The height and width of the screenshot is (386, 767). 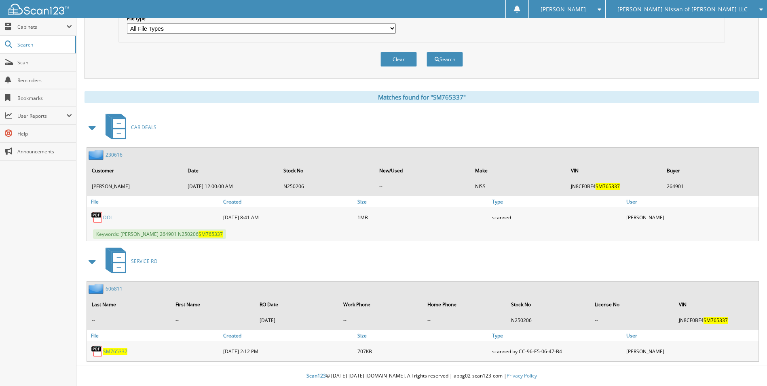 What do you see at coordinates (297, 304) in the screenshot?
I see `th: RO Date` at bounding box center [297, 304].